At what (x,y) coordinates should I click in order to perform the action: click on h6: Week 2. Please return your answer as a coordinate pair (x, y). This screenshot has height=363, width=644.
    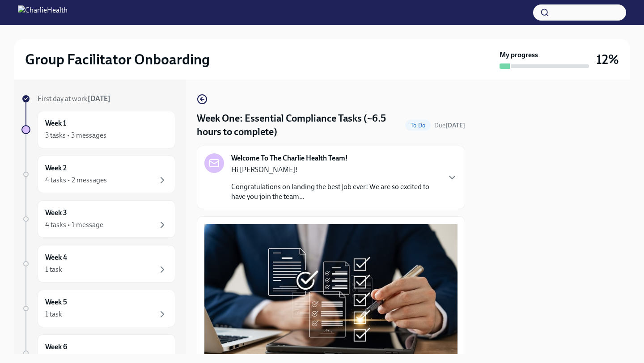
    Looking at the image, I should click on (56, 169).